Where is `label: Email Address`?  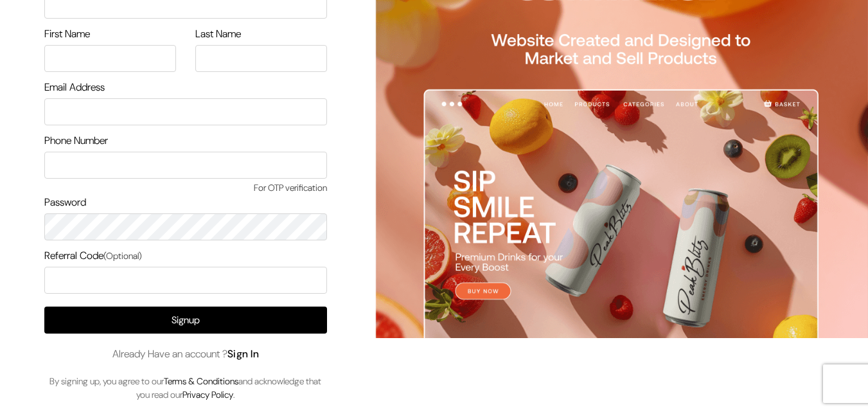 label: Email Address is located at coordinates (74, 88).